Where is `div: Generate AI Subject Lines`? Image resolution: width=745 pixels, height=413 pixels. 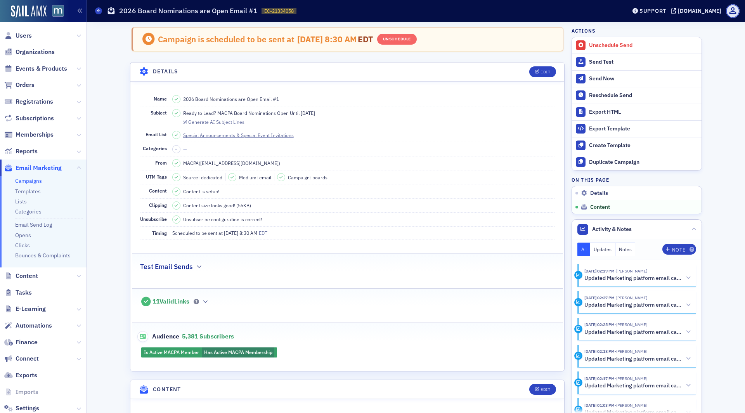 div: Generate AI Subject Lines is located at coordinates (216, 122).